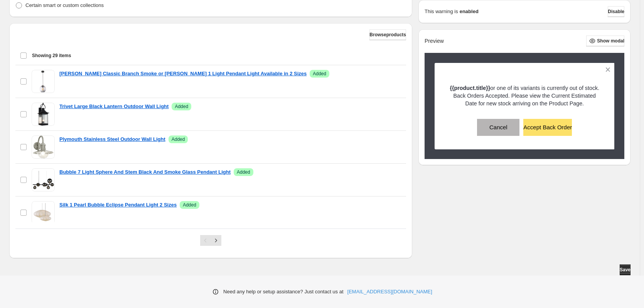 This screenshot has height=308, width=644. Describe the element at coordinates (210, 240) in the screenshot. I see `nav: Pagination` at that location.